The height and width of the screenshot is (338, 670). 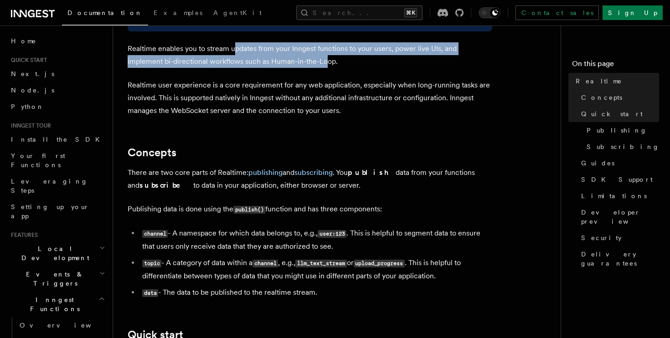 What do you see at coordinates (618, 217) in the screenshot?
I see `a: Developer preview` at bounding box center [618, 217].